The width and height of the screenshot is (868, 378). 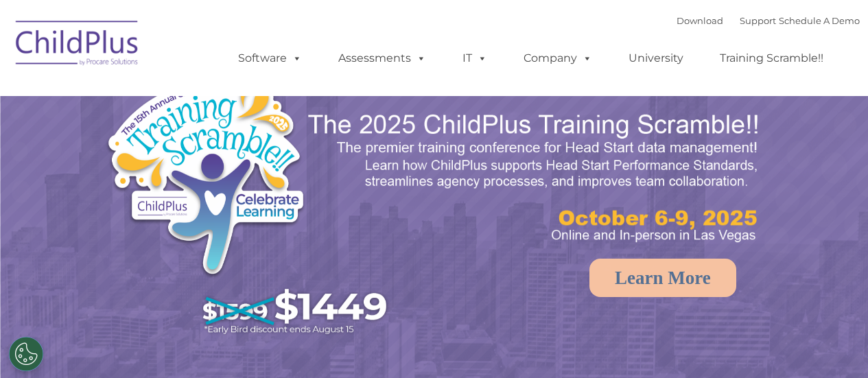 What do you see at coordinates (382, 58) in the screenshot?
I see `a: Assessments` at bounding box center [382, 58].